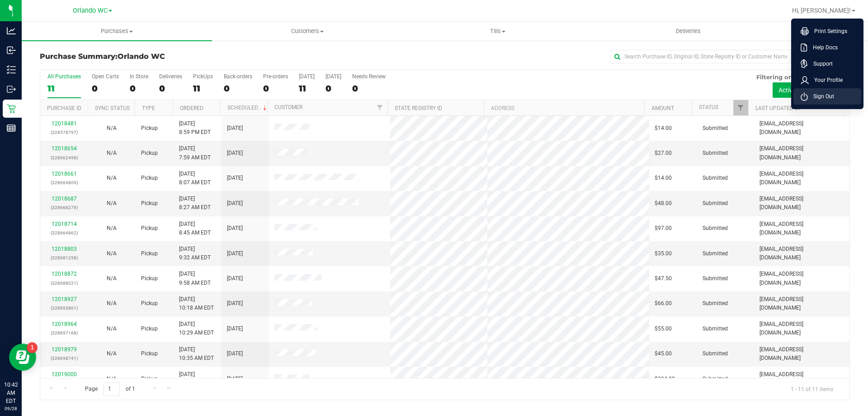 The width and height of the screenshot is (868, 416). What do you see at coordinates (11, 109) in the screenshot?
I see `inline-svg: Retail` at bounding box center [11, 109].